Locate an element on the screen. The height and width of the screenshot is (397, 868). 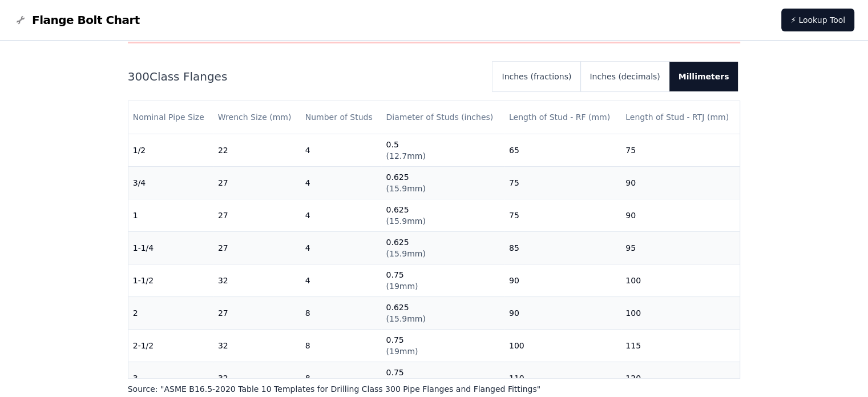
th: Number of Studs is located at coordinates (342, 117).